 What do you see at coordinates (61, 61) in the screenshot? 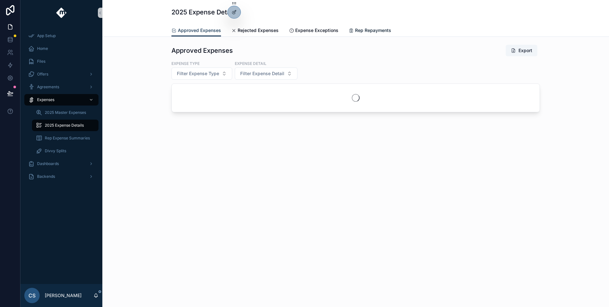
I see `a: Files` at bounding box center [61, 61].